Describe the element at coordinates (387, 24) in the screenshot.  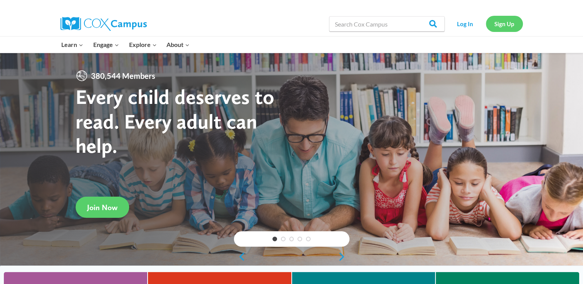
I see `input: Search Cox Campus` at that location.